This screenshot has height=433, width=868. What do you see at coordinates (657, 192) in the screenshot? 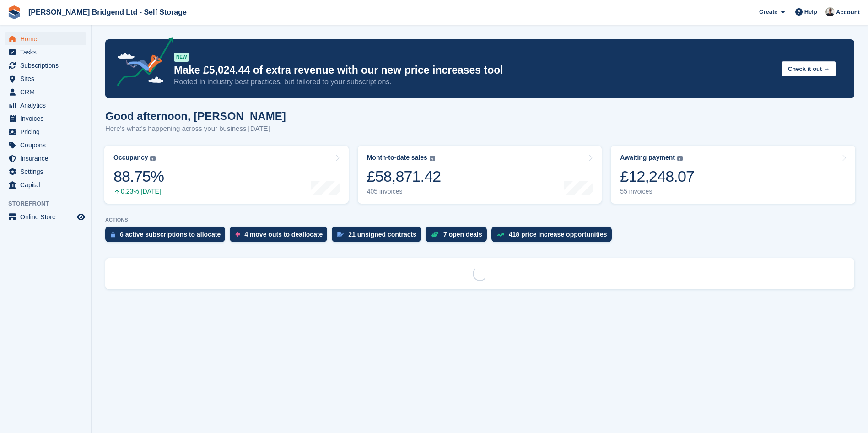
I see `div: 55 invoices` at bounding box center [657, 192].